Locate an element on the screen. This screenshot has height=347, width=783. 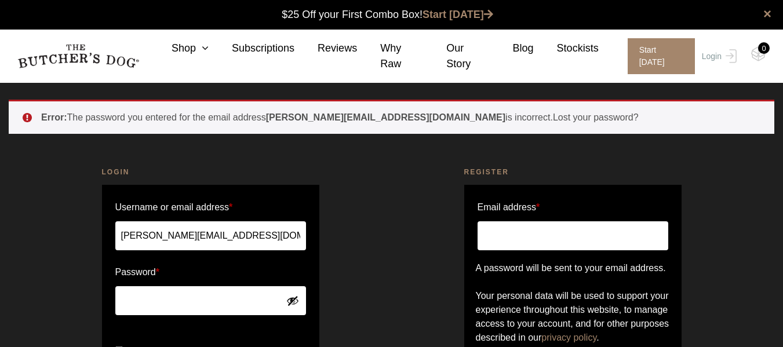
h2: Register is located at coordinates (572, 172).